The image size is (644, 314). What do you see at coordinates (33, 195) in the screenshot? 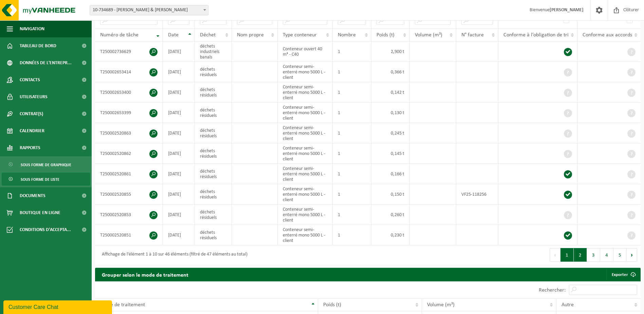
I see `span: Documents` at bounding box center [33, 195].